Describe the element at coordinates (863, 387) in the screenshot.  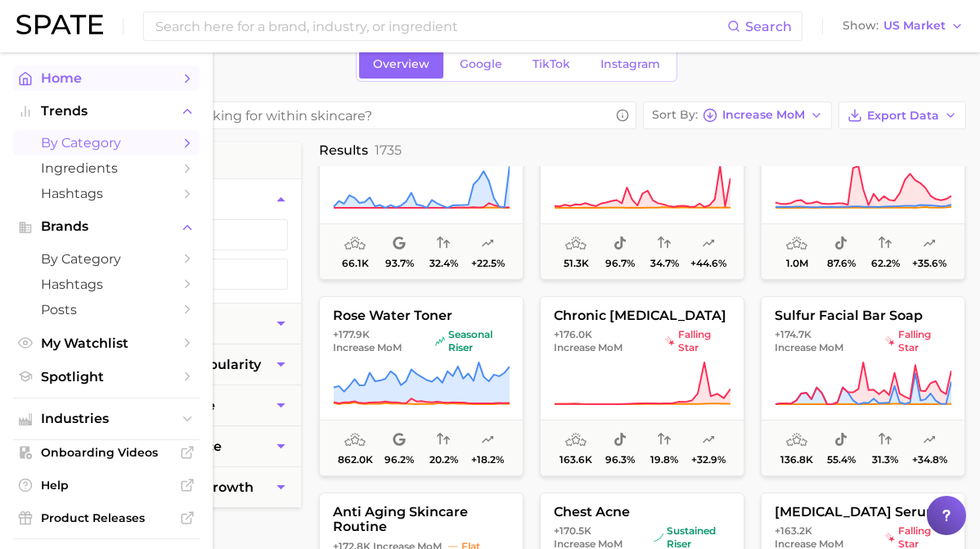
I see `button: sulfur facial bar soap+174.7k Increase MoMfalling starfalling star136.8k55.4%31.3%+34.8%` at that location.